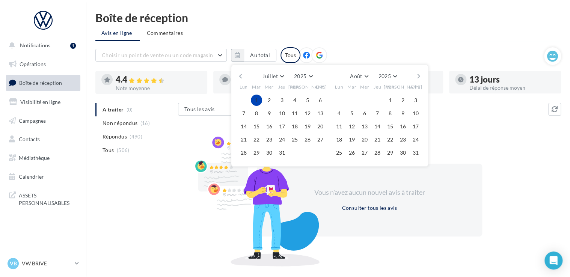  I want to click on div: 1, so click(73, 46).